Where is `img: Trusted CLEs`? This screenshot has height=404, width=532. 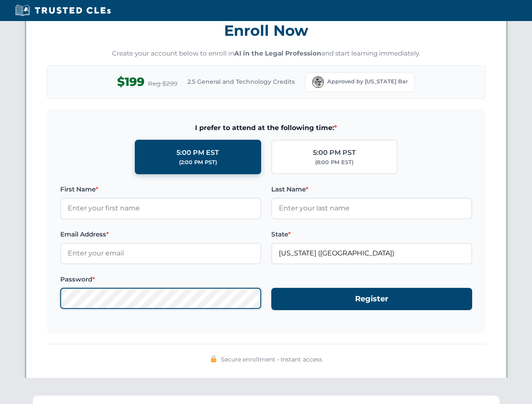 img: Trusted CLEs is located at coordinates (63, 11).